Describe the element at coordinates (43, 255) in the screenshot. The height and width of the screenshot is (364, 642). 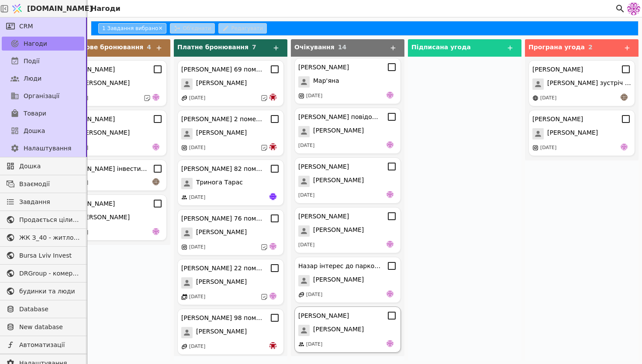
I see `a: Bursa Lviv Invest` at that location.